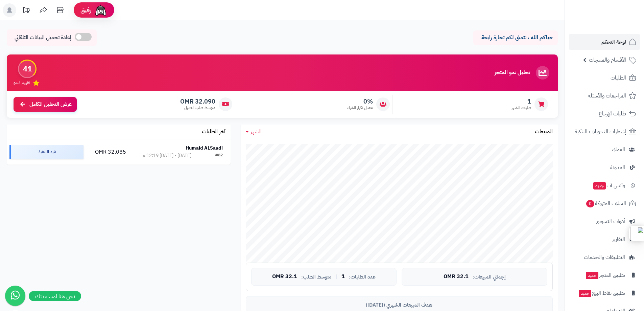  Describe the element at coordinates (219, 156) in the screenshot. I see `div: #82` at that location.